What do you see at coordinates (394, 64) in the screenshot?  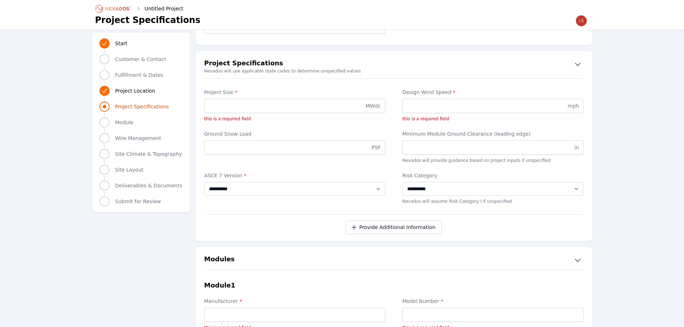 I see `button: Project Specifications` at bounding box center [394, 64].